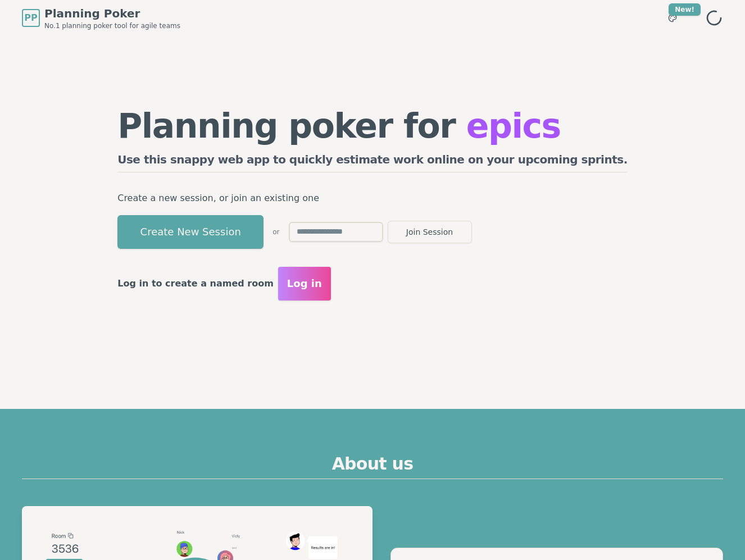  Describe the element at coordinates (112, 26) in the screenshot. I see `span: No.1 planning poker tool for agile teams` at that location.